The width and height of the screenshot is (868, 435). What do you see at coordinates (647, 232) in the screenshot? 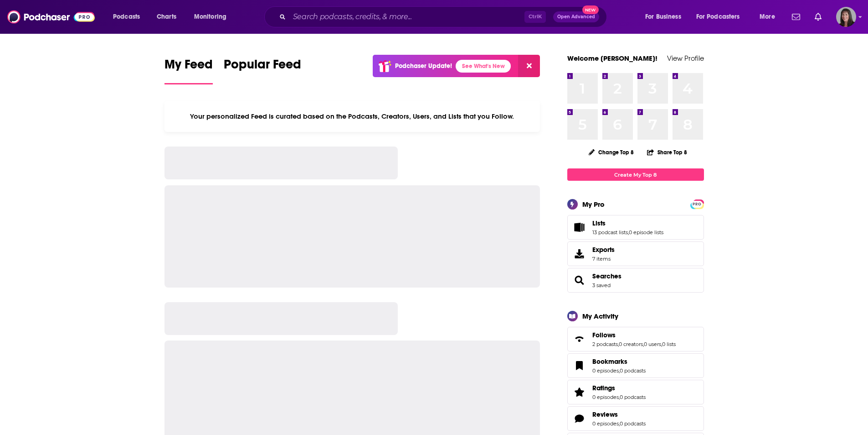
I see `a: 0 episode lists` at bounding box center [647, 232].